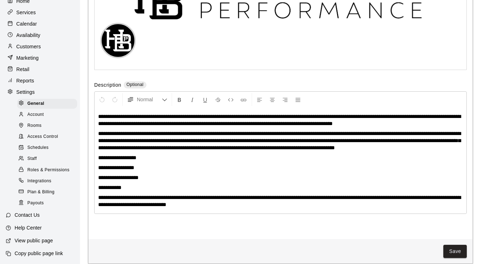  Describe the element at coordinates (179, 99) in the screenshot. I see `button: Format Bold` at that location.